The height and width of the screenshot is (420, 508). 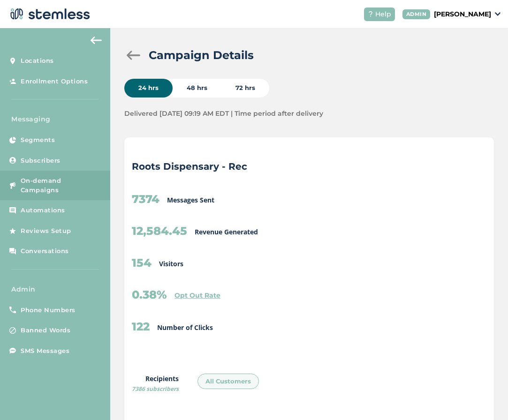 What do you see at coordinates (498, 14) in the screenshot?
I see `img: icon_down-arrow-small-66adaf34.svg` at bounding box center [498, 14].